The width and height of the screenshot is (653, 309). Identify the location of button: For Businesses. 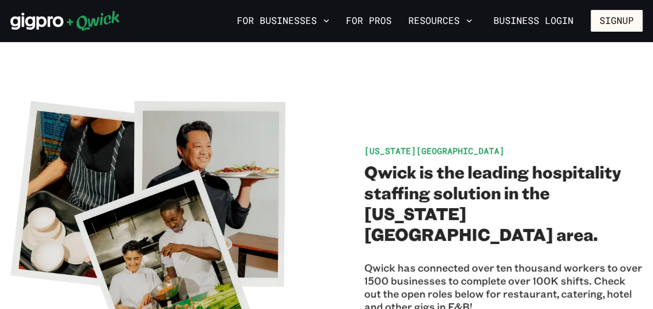
(283, 21).